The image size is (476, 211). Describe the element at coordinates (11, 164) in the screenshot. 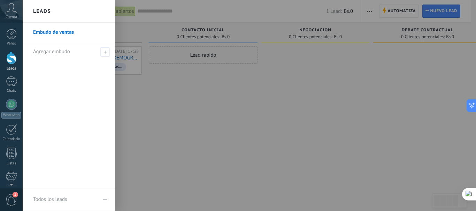

I see `div: Listas` at that location.